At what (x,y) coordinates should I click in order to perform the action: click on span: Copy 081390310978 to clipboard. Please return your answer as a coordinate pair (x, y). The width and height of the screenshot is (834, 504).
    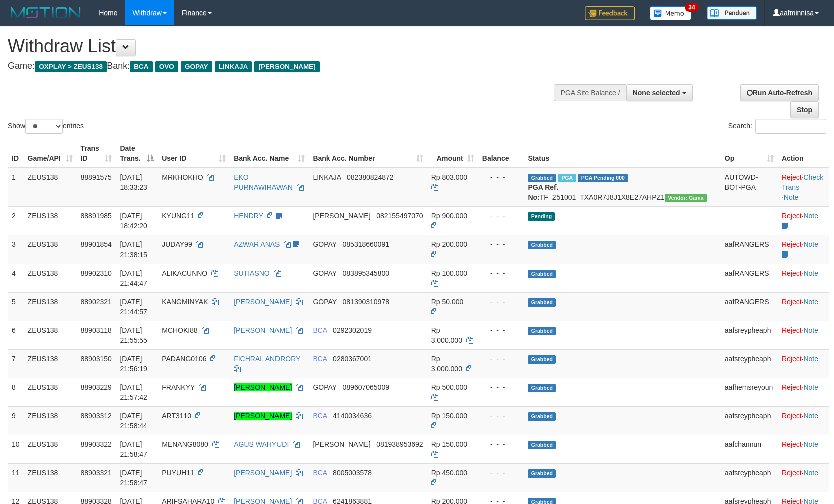
    Looking at the image, I should click on (366, 301).